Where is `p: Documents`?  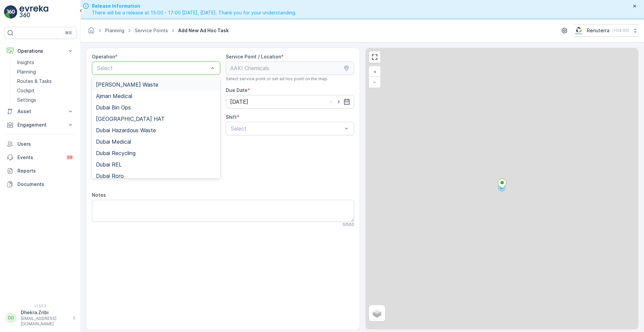
p: Documents is located at coordinates (46, 184).